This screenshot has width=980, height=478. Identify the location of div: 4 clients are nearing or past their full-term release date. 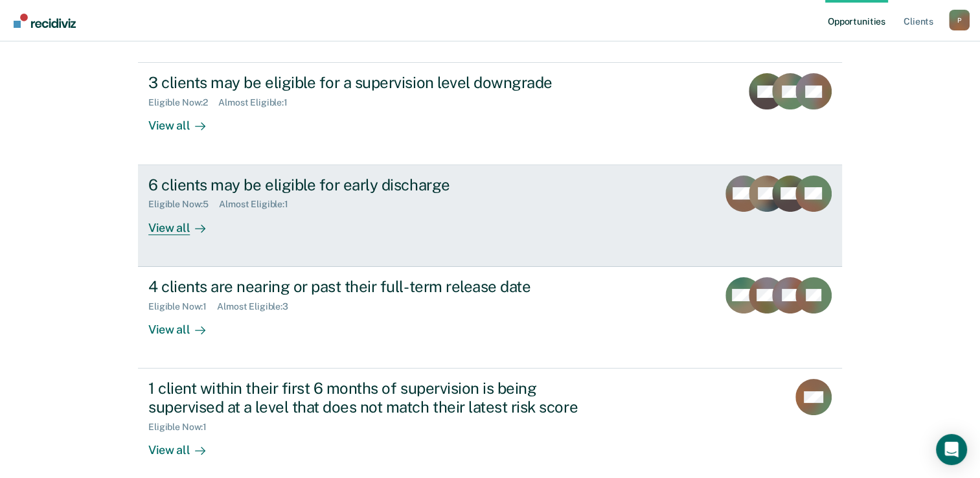
(376, 286).